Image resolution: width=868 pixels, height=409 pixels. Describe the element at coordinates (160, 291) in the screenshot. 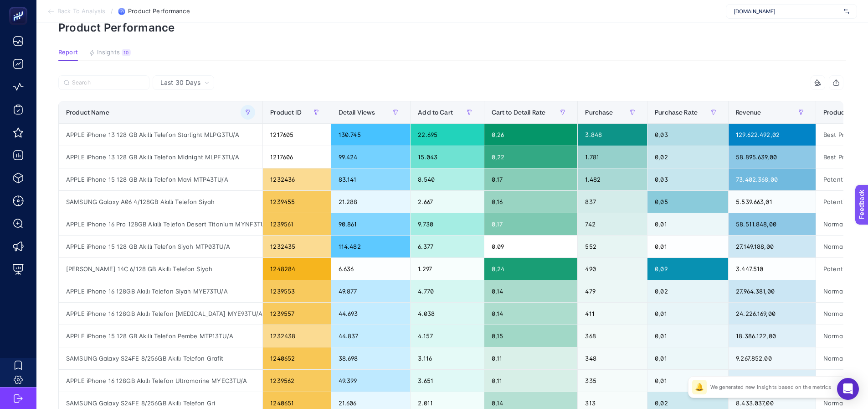

I see `div: APPLE iPhone 16 128GB Akıllı Telefon Siyah MYE73TU/A` at that location.